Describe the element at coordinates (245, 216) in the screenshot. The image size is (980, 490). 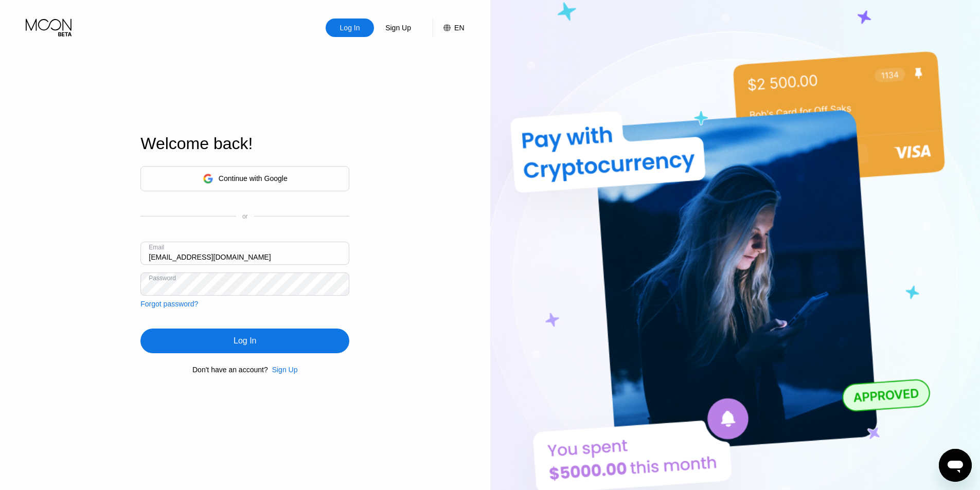
I see `div: or` at that location.